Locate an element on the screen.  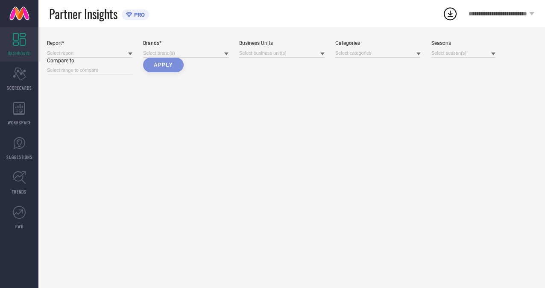
input: Select report is located at coordinates (90, 53).